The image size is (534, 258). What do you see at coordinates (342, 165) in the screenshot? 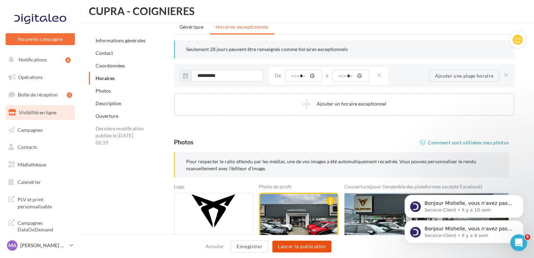
I see `p: Pour respecter le ratio attendu par les médias, une de vos images a été automatiquement recadrée....` at bounding box center [342, 165].